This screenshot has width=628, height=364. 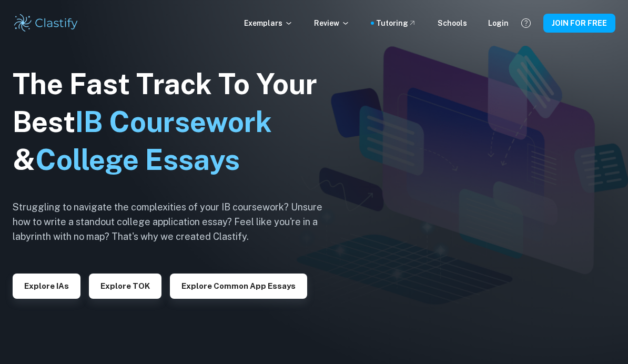 What do you see at coordinates (46, 23) in the screenshot?
I see `img: Clastify logo` at bounding box center [46, 23].